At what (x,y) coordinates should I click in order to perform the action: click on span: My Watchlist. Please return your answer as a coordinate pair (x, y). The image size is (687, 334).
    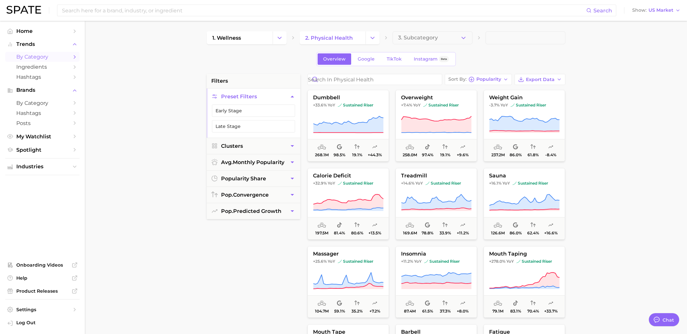
    Looking at the image, I should click on (42, 137).